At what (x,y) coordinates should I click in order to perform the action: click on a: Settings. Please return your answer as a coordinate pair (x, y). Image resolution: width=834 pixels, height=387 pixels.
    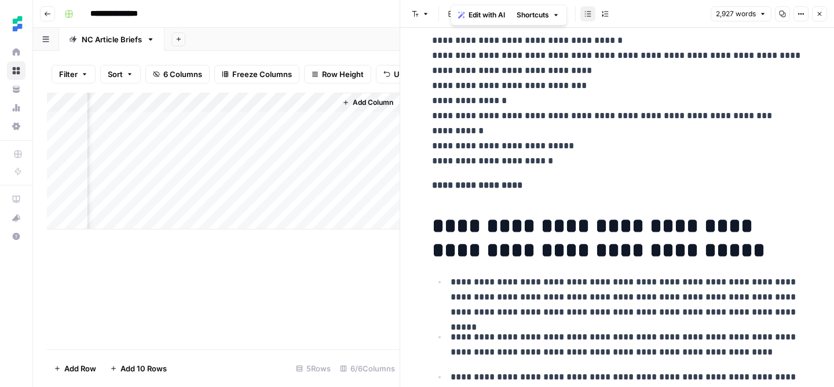
    Looking at the image, I should click on (16, 126).